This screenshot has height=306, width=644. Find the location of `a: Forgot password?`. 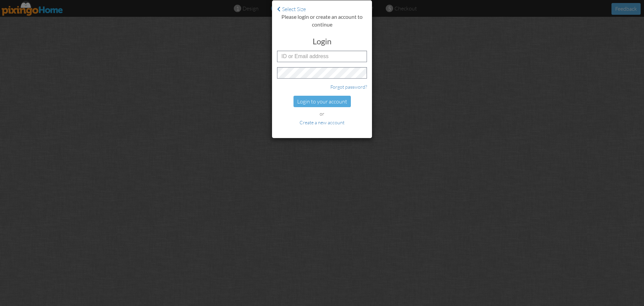

a: Forgot password? is located at coordinates (349, 86).